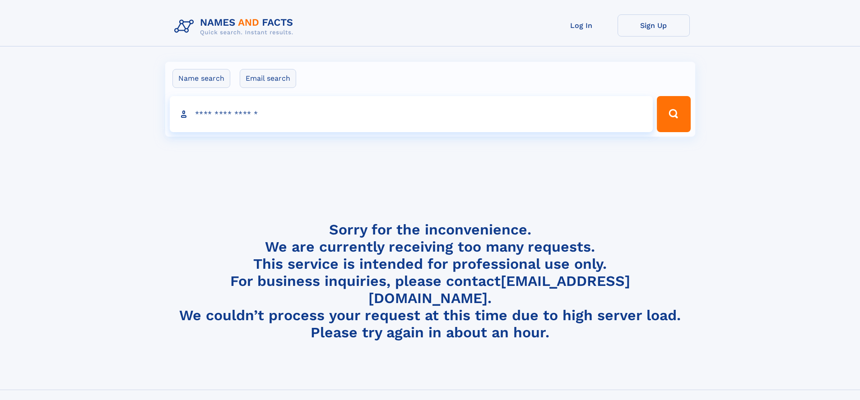 The width and height of the screenshot is (860, 400). I want to click on a: Log In, so click(581, 25).